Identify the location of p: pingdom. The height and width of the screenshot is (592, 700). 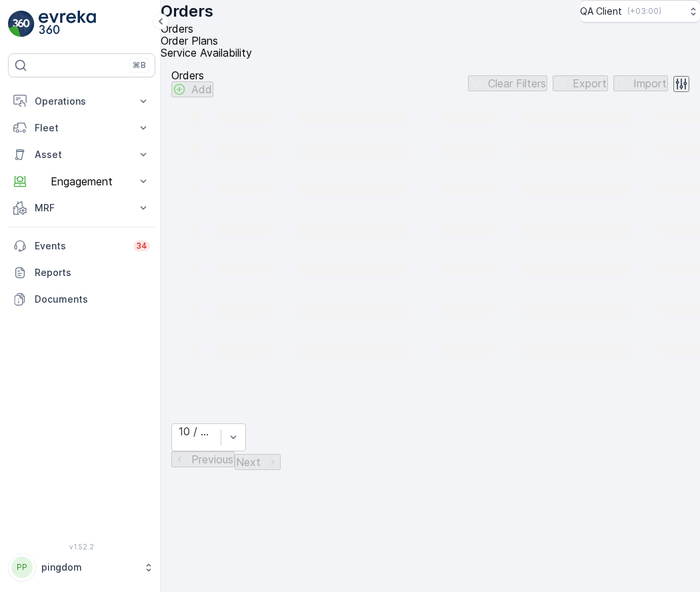
(88, 568).